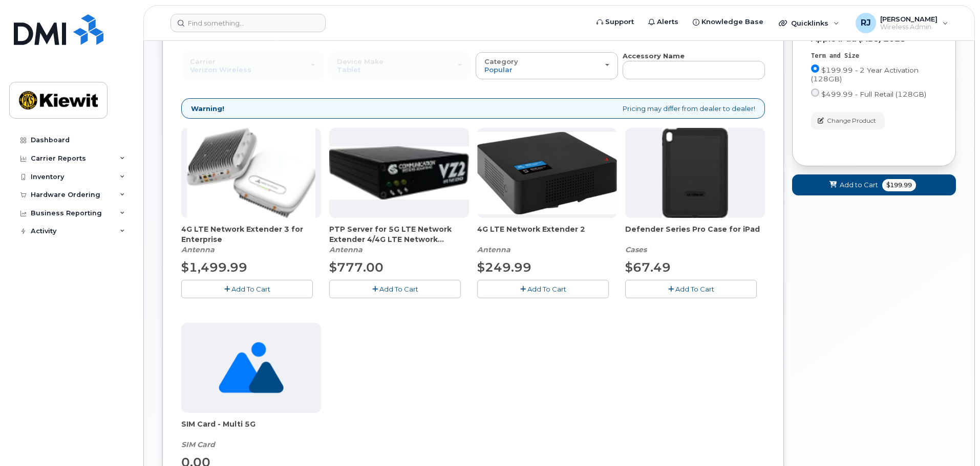  I want to click on div: Pricing may differ from dealer to dealer!, so click(473, 108).